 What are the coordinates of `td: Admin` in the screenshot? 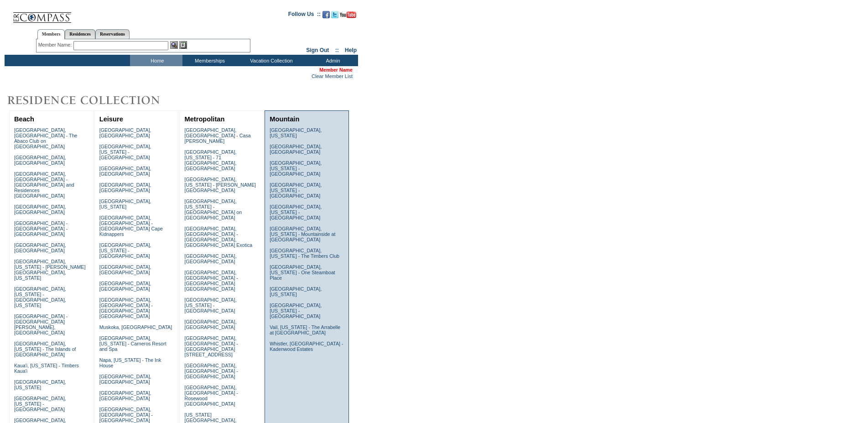 It's located at (332, 60).